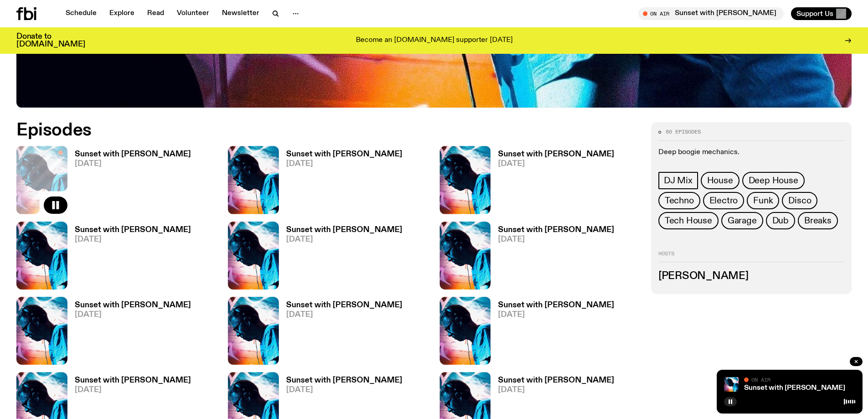 This screenshot has width=868, height=419. Describe the element at coordinates (800, 201) in the screenshot. I see `a: Disco` at that location.